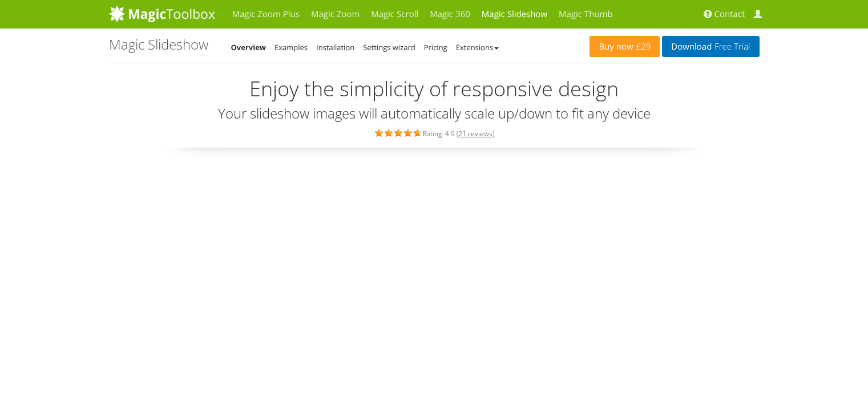 This screenshot has height=416, width=868. I want to click on a: Installation, so click(335, 48).